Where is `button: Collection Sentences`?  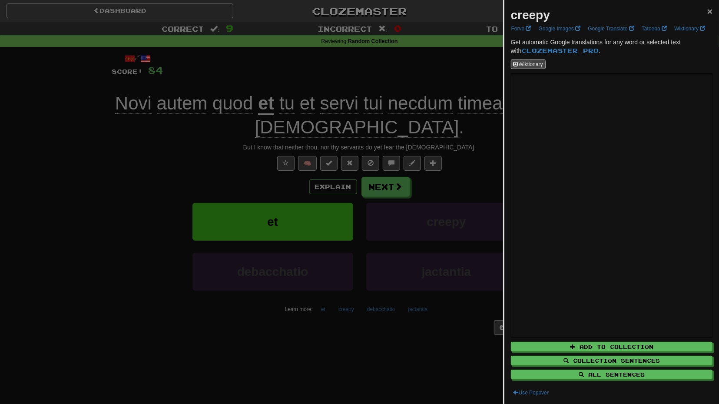 button: Collection Sentences is located at coordinates (612, 361).